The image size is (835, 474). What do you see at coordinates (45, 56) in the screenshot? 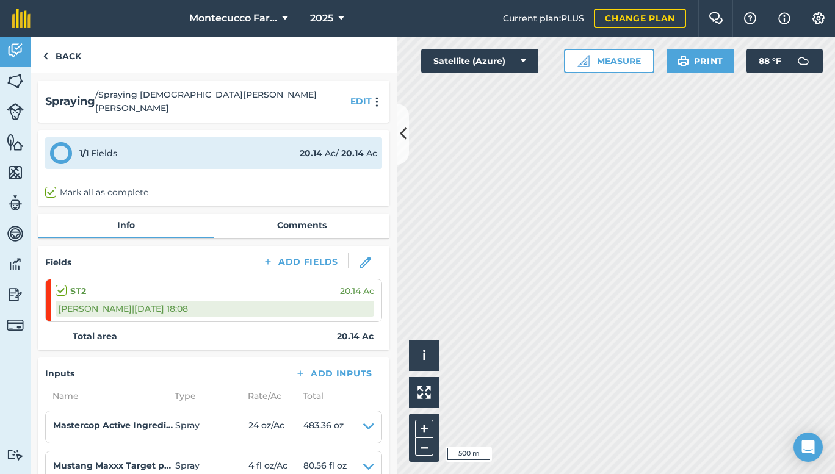
I see `img: svg+xml;base64,PHN2ZyB4bWxucz0iaHR0cDovL3d3dy53My5vcmcvMjAwMC9zdmciIHdpZHRoPSI5IiBoZWlnaHQ9IjI0Ii...` at bounding box center [45, 56].